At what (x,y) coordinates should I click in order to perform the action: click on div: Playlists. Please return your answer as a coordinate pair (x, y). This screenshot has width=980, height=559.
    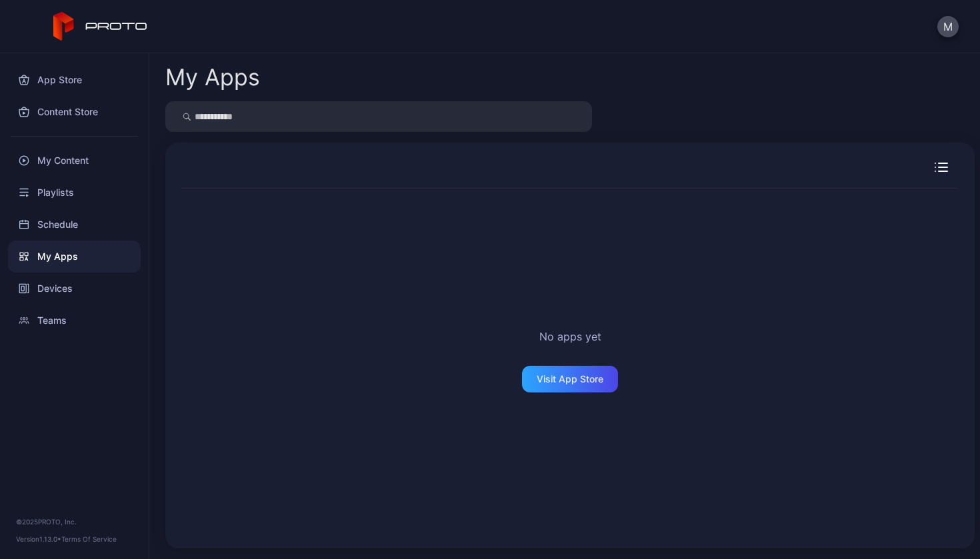
    Looking at the image, I should click on (74, 193).